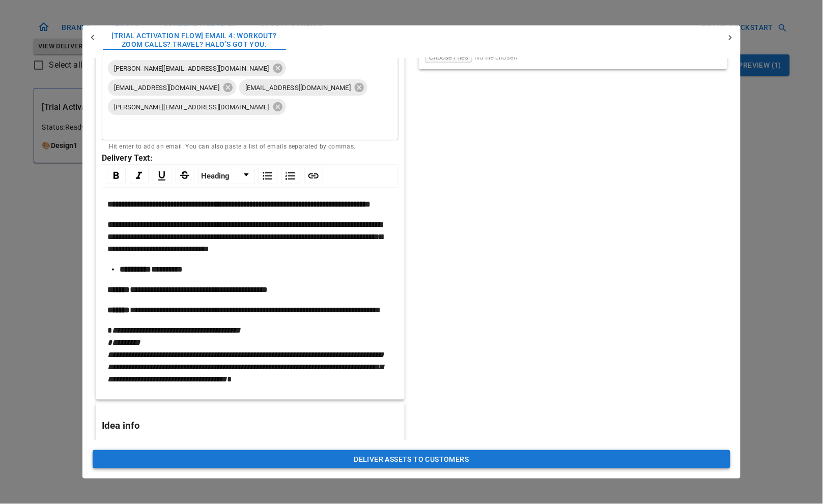 This screenshot has width=823, height=504. What do you see at coordinates (314, 176) in the screenshot?
I see `div: Link` at bounding box center [314, 176].